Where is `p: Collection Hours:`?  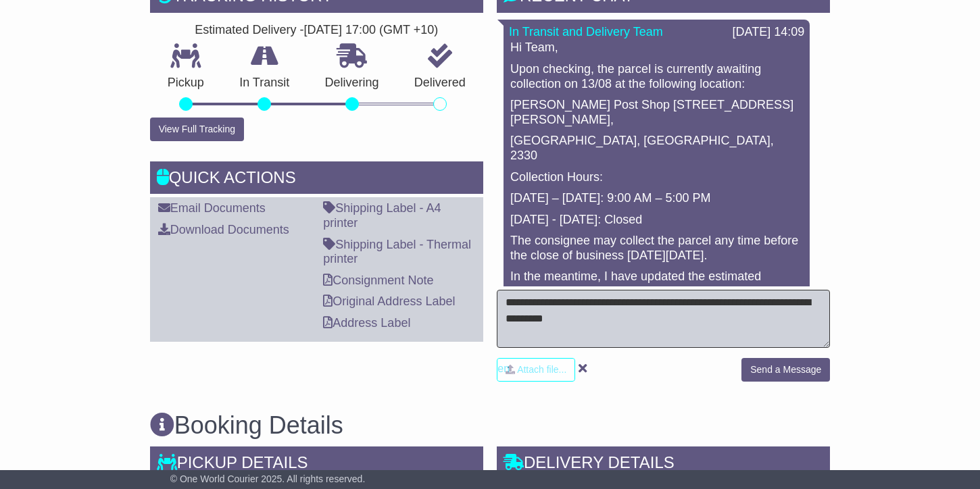 p: Collection Hours: is located at coordinates (657, 178).